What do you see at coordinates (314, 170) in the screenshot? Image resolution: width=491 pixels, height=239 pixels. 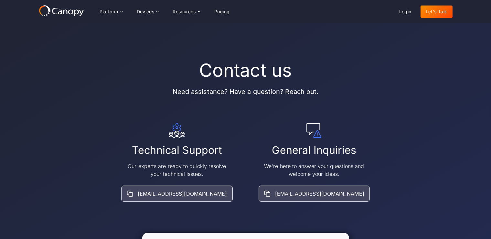 I see `p: We're here to answer your questions and welcome your ideas.` at bounding box center [314, 170].